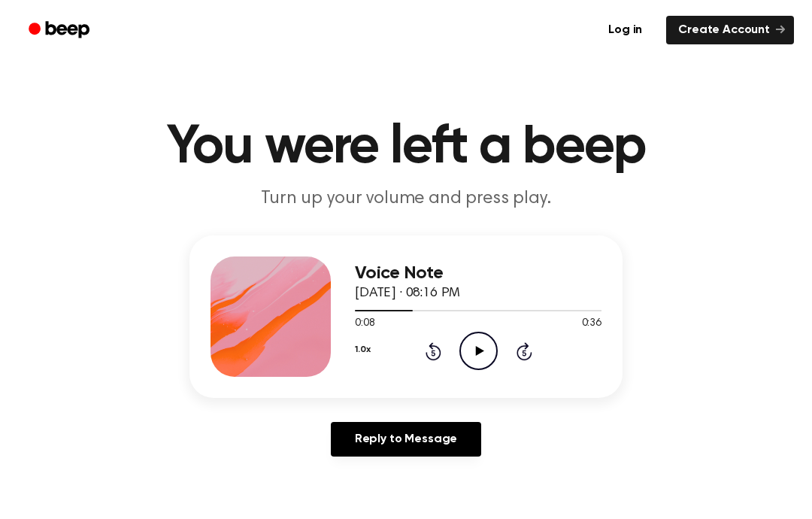 This screenshot has width=812, height=519. Describe the element at coordinates (730, 30) in the screenshot. I see `a: Create Account` at that location.